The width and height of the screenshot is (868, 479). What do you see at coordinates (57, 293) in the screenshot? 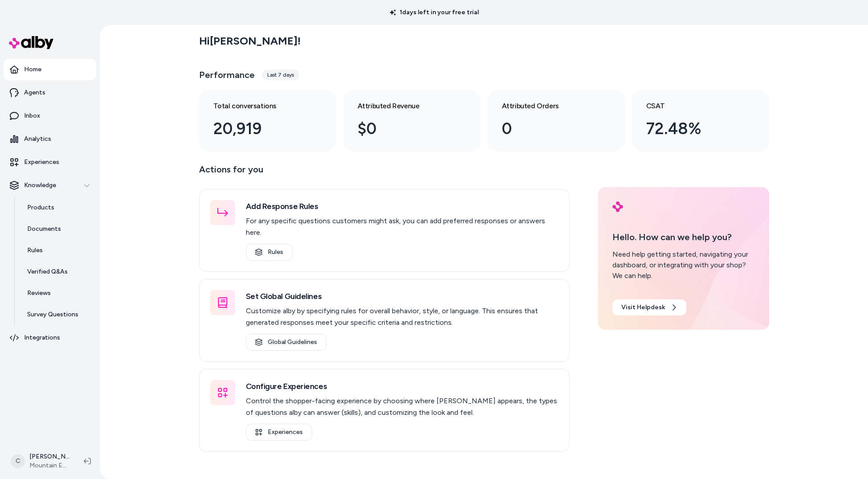
I see `a: Reviews` at bounding box center [57, 293].